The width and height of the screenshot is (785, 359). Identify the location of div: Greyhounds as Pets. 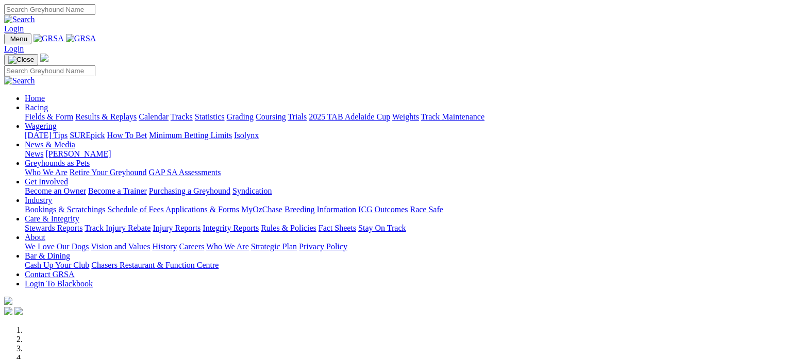
(402, 173).